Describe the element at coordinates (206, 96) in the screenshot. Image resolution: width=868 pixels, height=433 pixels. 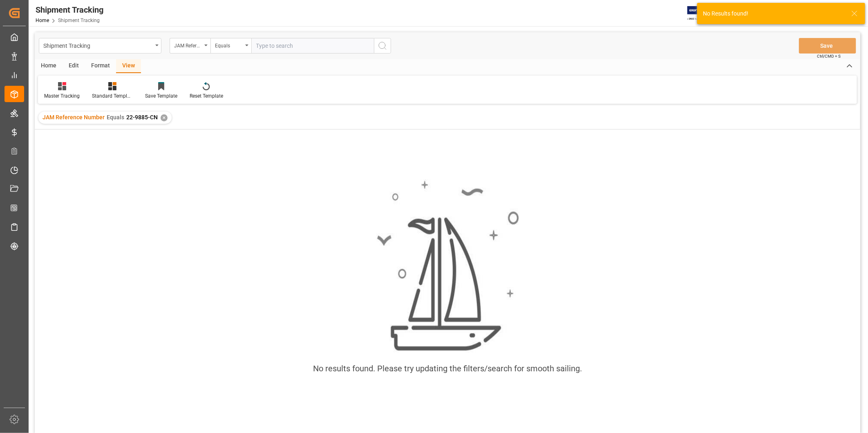
I see `div: Reset Template` at that location.